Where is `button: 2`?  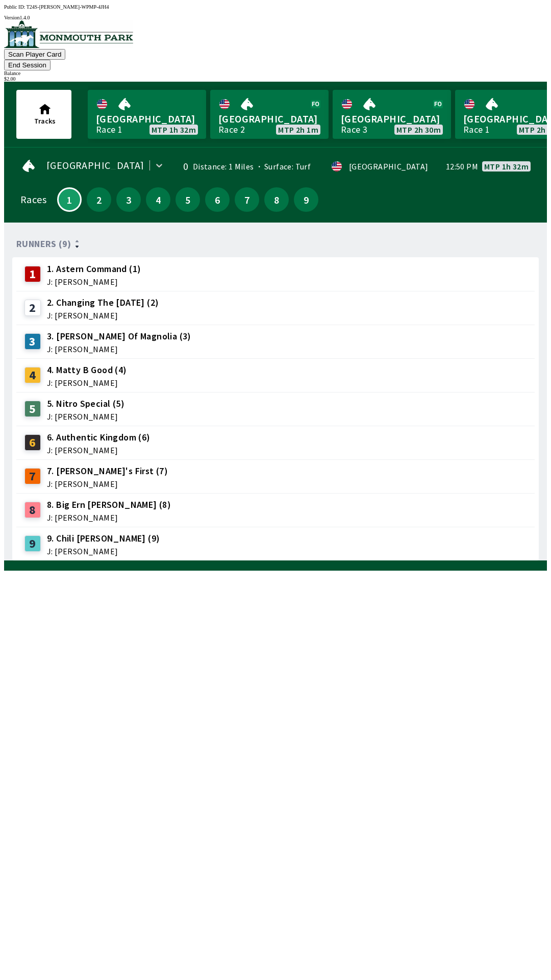 button: 2 is located at coordinates (99, 200).